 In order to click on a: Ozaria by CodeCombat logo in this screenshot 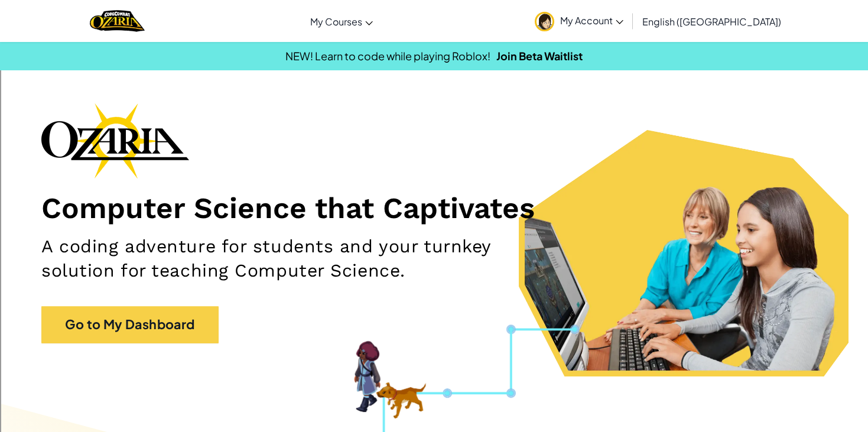, I will do `click(117, 21)`.